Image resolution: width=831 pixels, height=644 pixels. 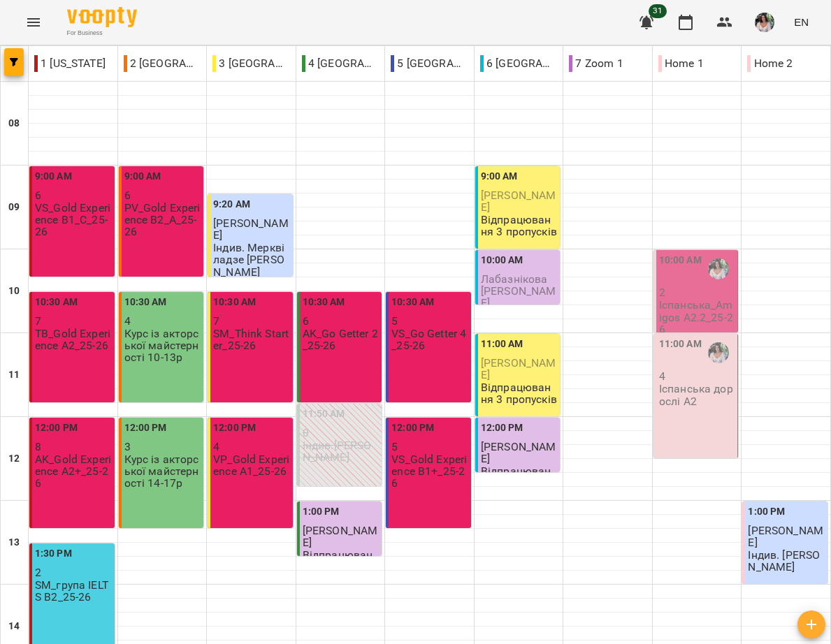 What do you see at coordinates (696, 395) in the screenshot?
I see `p: Іспанська дорослі А2` at bounding box center [696, 395].